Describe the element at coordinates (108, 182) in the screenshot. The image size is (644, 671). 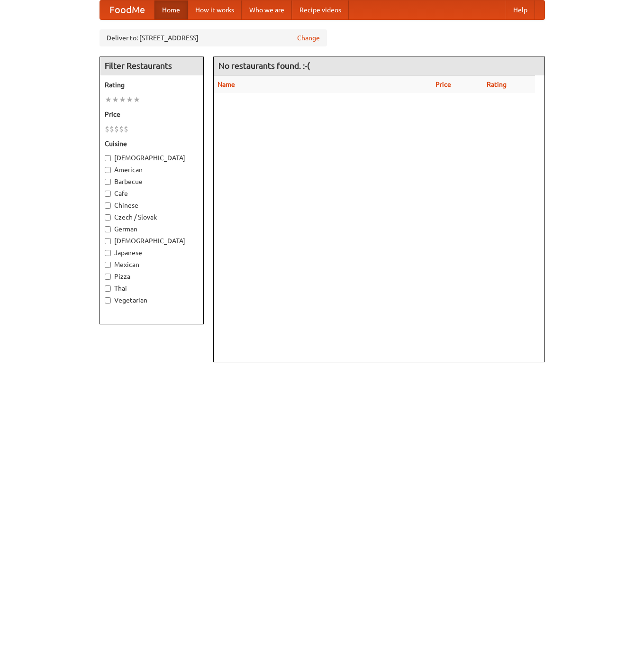
I see `input: Barbecue` at that location.